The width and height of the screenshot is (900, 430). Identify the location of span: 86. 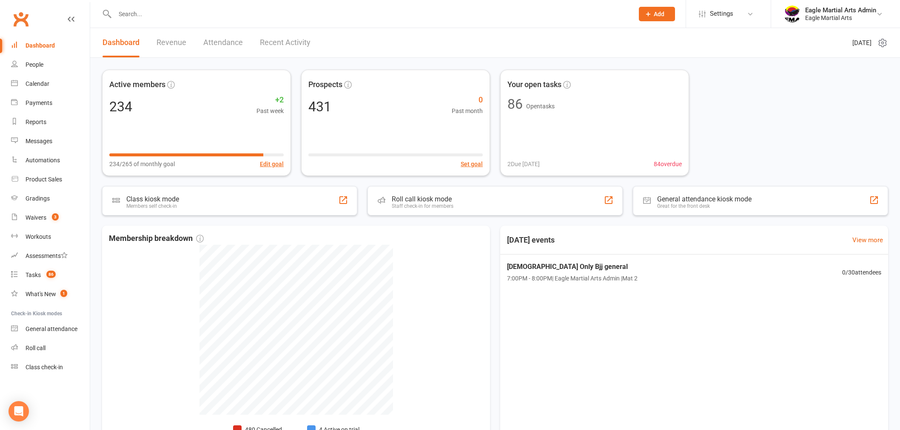
(51, 274).